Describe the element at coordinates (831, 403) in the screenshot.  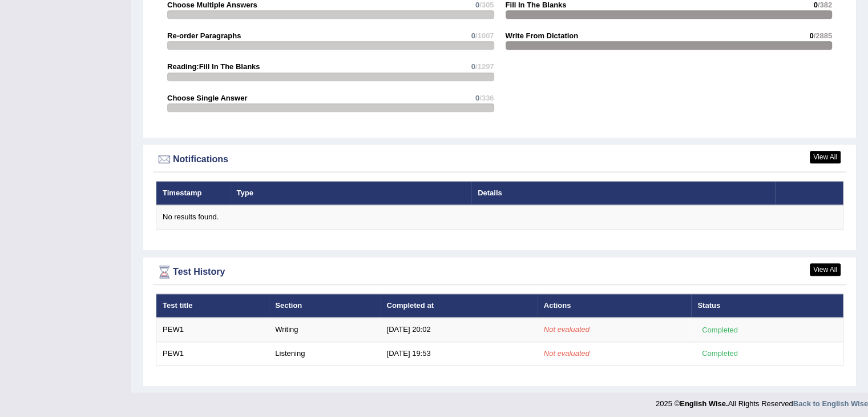
I see `a: Back to English Wise` at that location.